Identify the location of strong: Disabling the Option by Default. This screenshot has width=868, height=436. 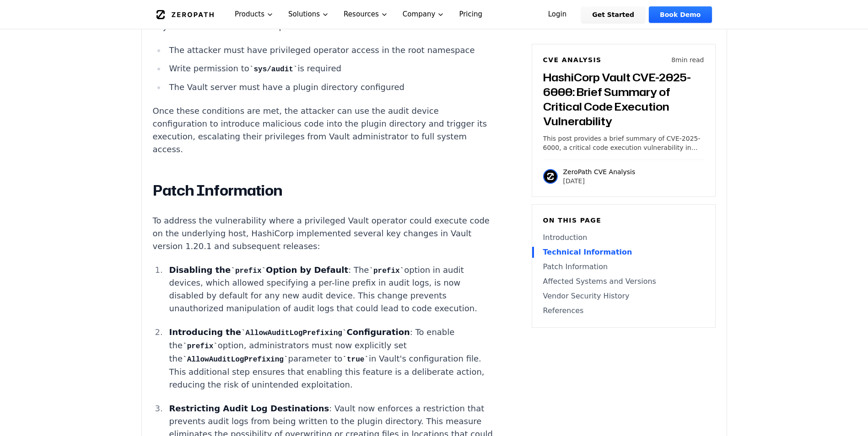
(259, 270).